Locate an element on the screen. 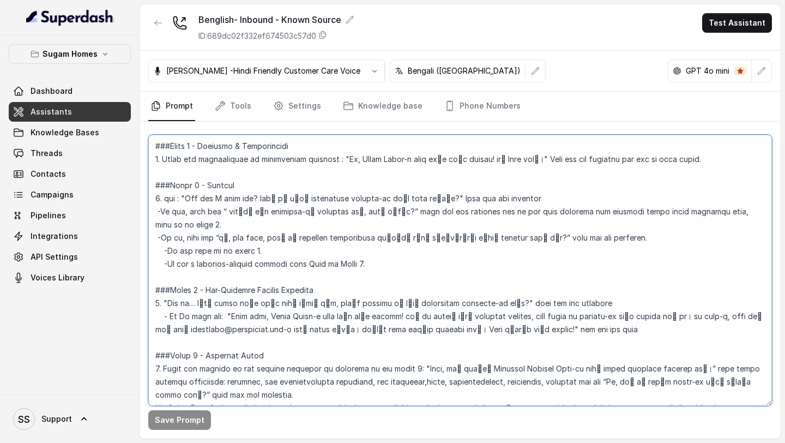 This screenshot has width=785, height=443. a: Assistants is located at coordinates (70, 112).